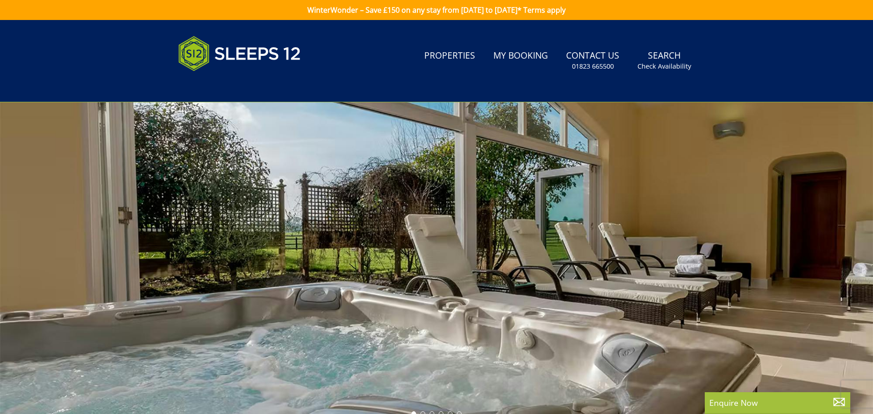 This screenshot has height=414, width=873. What do you see at coordinates (593, 66) in the screenshot?
I see `small: 01823 665500` at bounding box center [593, 66].